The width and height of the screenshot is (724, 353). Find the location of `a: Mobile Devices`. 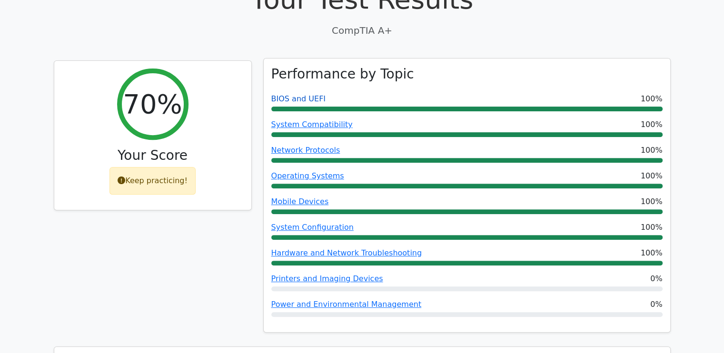

a: Mobile Devices is located at coordinates (300, 201).